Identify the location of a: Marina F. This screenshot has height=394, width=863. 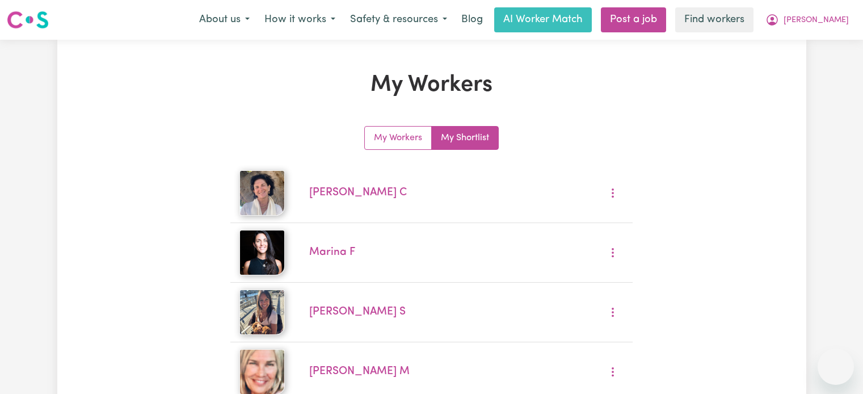
(332, 252).